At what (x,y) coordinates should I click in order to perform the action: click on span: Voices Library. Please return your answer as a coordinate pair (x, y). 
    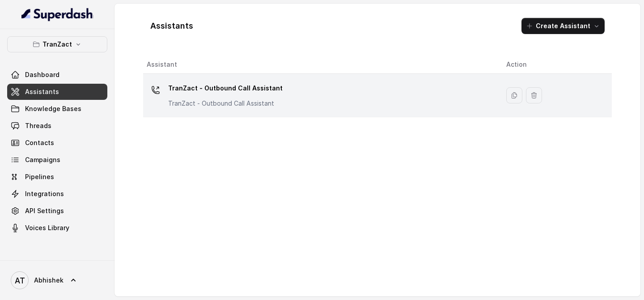
    Looking at the image, I should click on (47, 228).